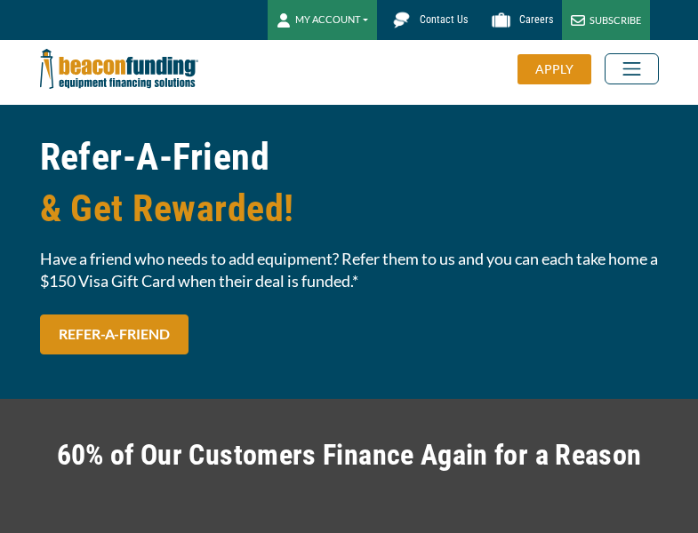  I want to click on span: Contact Us, so click(444, 20).